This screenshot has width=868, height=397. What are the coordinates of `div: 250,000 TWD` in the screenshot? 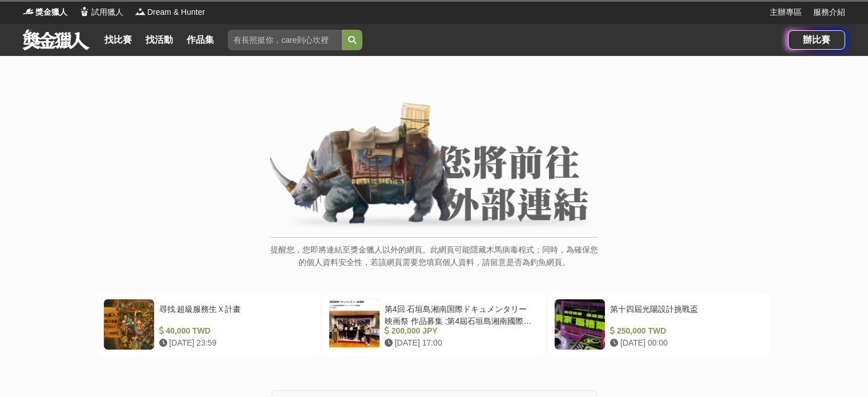 It's located at (685, 330).